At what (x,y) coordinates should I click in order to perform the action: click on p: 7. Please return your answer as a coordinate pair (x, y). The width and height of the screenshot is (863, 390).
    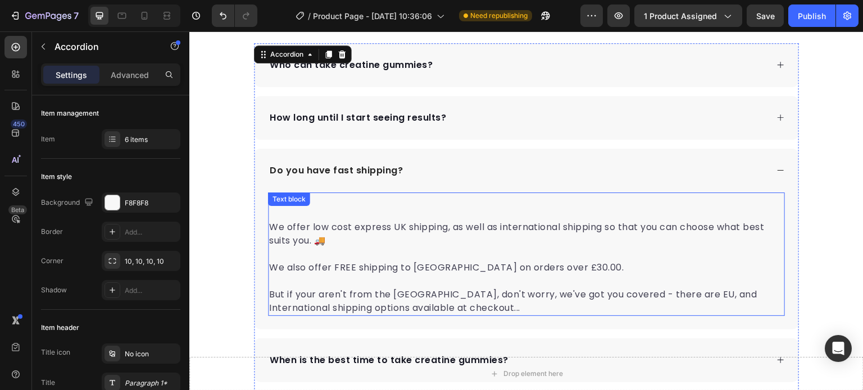
    Looking at the image, I should click on (76, 16).